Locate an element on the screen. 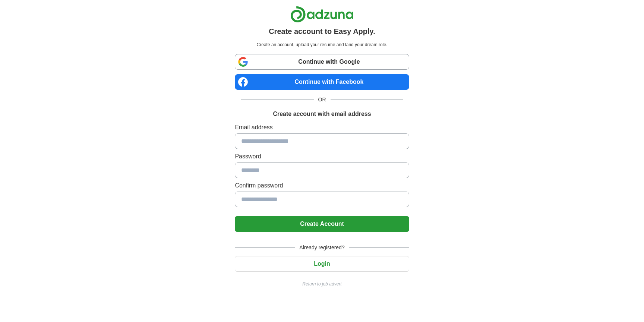 The width and height of the screenshot is (644, 322). p: Create an account, upload your resume and land your dream role. is located at coordinates (322, 45).